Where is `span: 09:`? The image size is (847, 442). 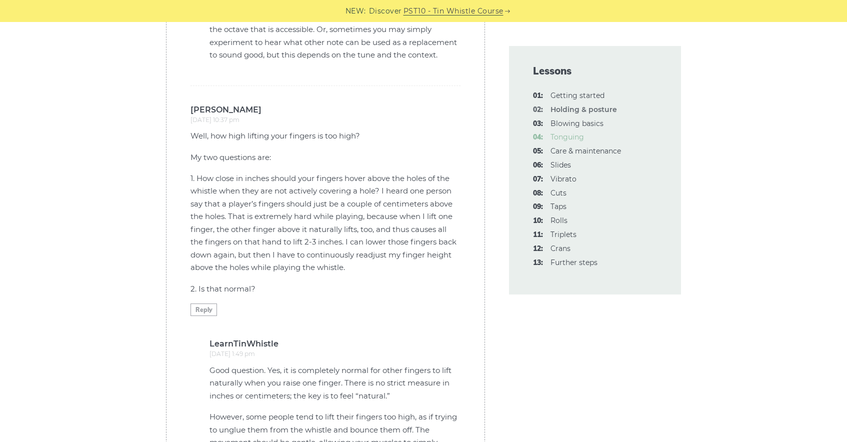 span: 09: is located at coordinates (538, 207).